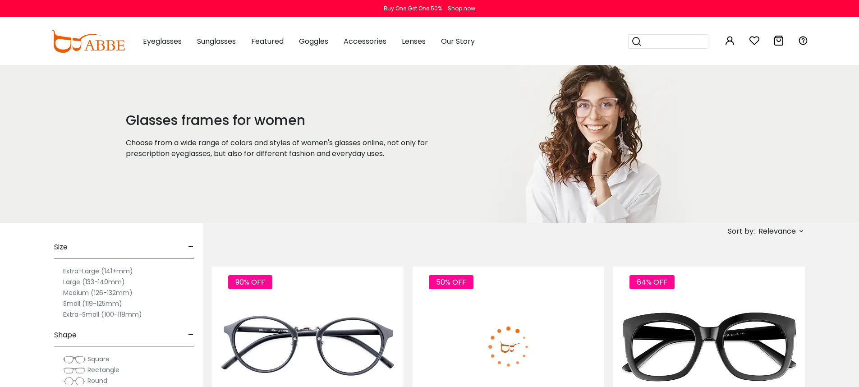  I want to click on h1: Glasses frames for women, so click(290, 120).